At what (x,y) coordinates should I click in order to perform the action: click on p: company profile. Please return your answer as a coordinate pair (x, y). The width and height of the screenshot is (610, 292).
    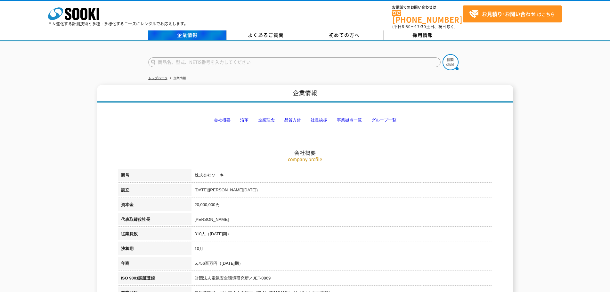
    Looking at the image, I should click on (305, 159).